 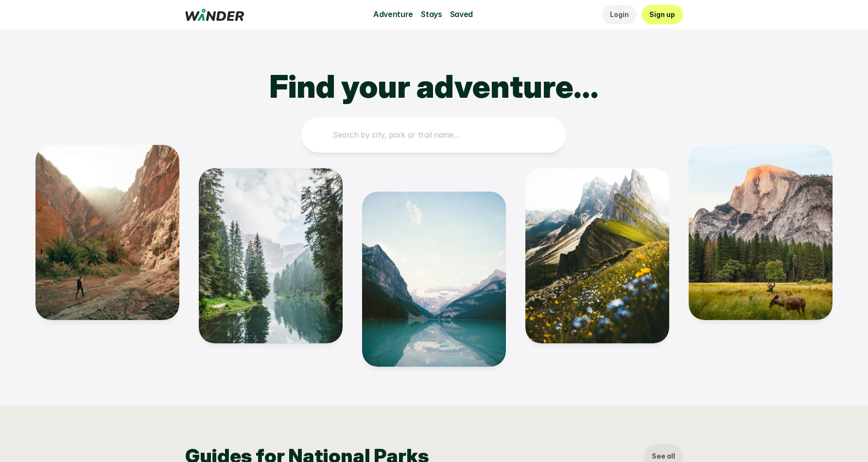 What do you see at coordinates (393, 15) in the screenshot?
I see `p: Adventure` at bounding box center [393, 15].